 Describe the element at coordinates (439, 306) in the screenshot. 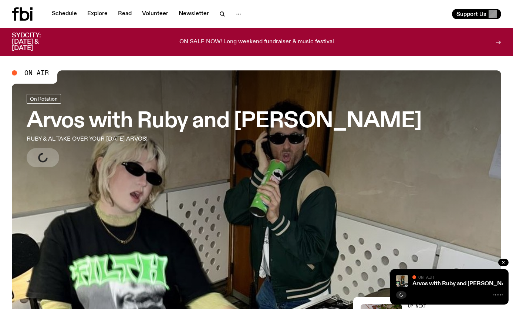

I see `h2: Up Next` at that location.